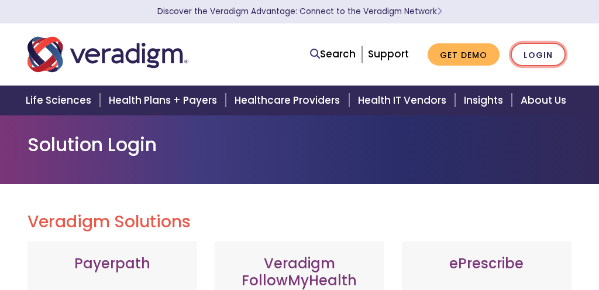 The height and width of the screenshot is (290, 599). Describe the element at coordinates (404, 100) in the screenshot. I see `a: Health IT Vendors` at that location.